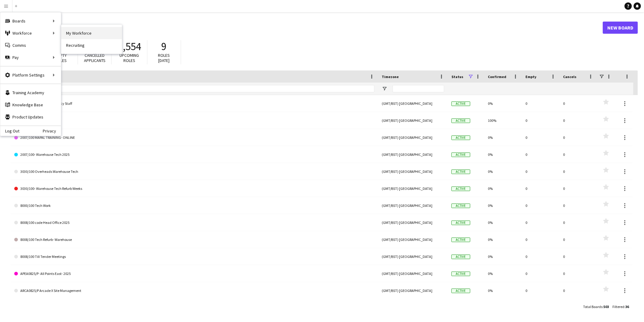 This screenshot has width=644, height=322. Describe the element at coordinates (391, 76) in the screenshot. I see `span: Timezone` at that location.